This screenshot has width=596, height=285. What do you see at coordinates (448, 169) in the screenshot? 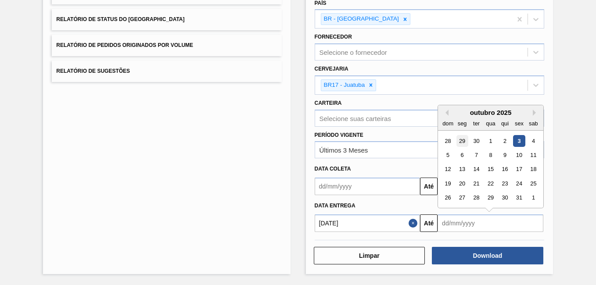
I see `div: Choose domingo, 12 de outubro de 2025` at bounding box center [448, 169].